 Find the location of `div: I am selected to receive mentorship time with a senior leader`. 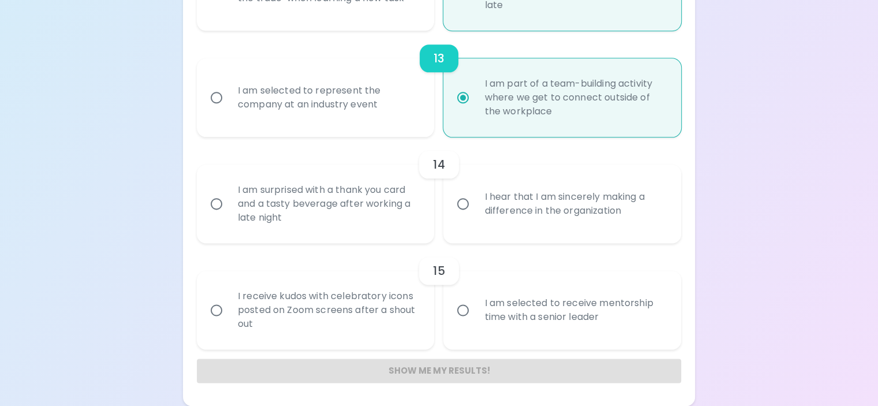

div: I am selected to receive mentorship time with a senior leader is located at coordinates (575, 310).